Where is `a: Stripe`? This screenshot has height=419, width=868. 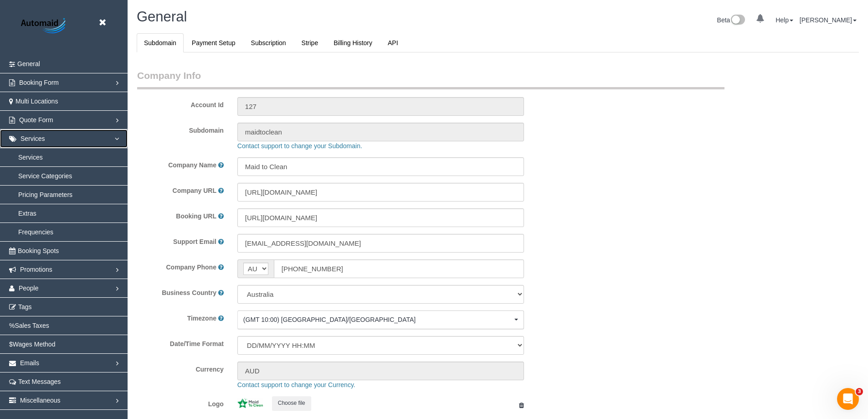
a: Stripe is located at coordinates (310, 43).